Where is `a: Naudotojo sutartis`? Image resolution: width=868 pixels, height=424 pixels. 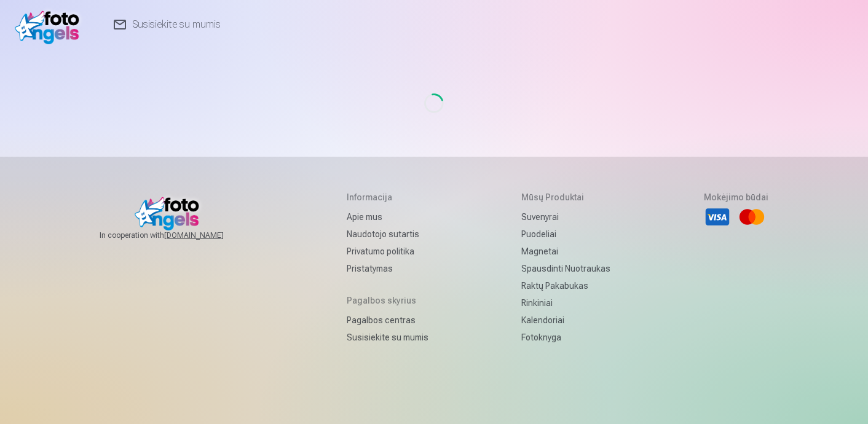
a: Naudotojo sutartis is located at coordinates (387, 234).